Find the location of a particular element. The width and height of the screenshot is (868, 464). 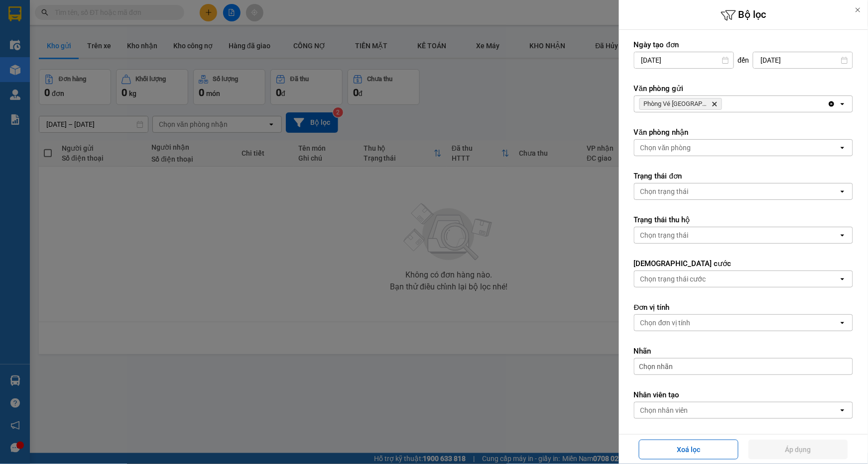

button: Áp dụng is located at coordinates (798, 450).